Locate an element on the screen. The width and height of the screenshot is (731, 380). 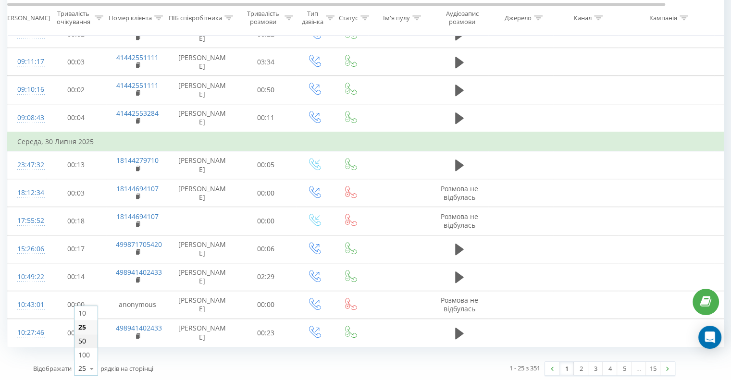
div: 18:12:34 is located at coordinates (27, 193).